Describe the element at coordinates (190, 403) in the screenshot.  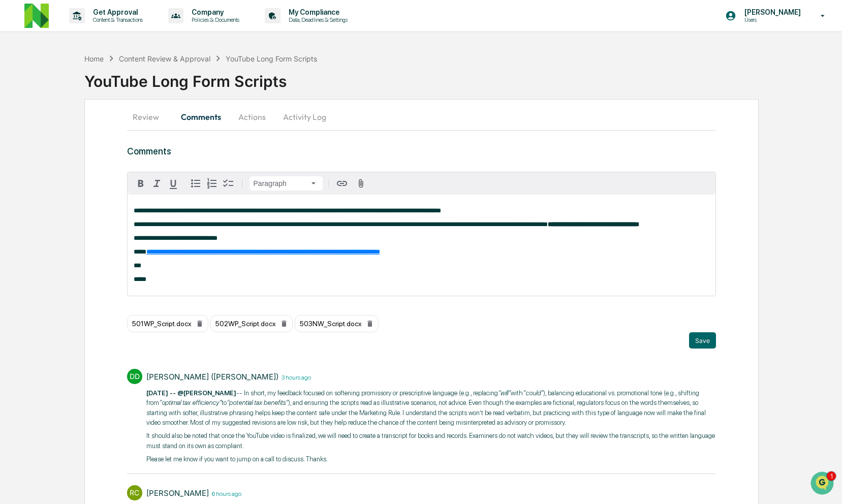
I see `em: “optimal tax efficiency”` at that location.